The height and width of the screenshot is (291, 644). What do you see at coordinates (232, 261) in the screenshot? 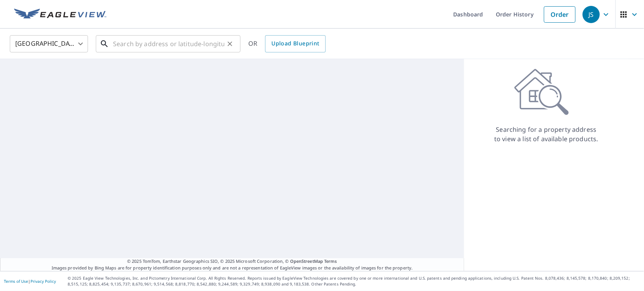
I see `span: © 2025 TomTom, Earthstar Geographics SIO, © 2025 Microsoft Corporation, ©` at bounding box center [232, 261].